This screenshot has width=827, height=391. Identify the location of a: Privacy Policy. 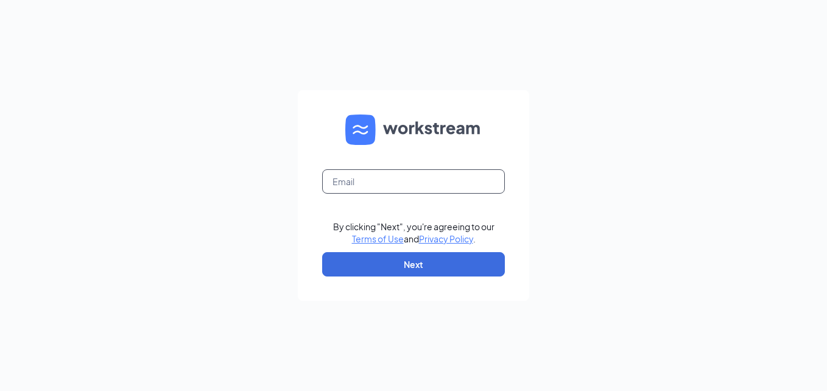
(446, 239).